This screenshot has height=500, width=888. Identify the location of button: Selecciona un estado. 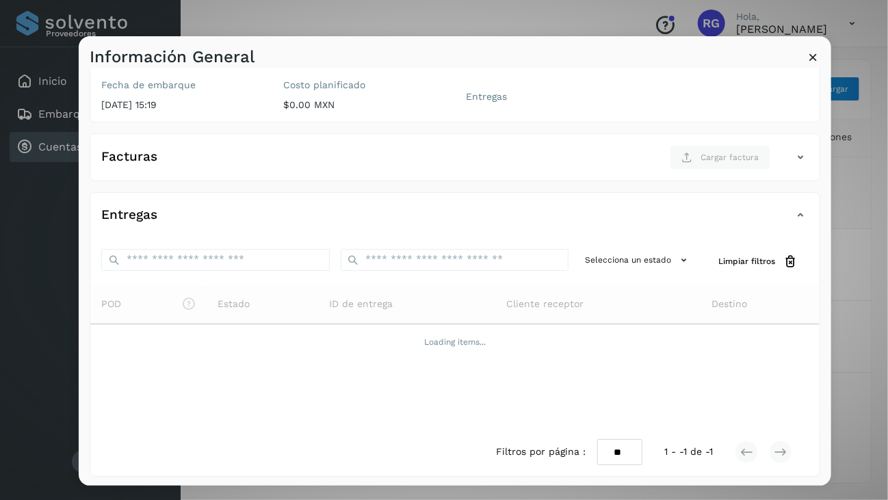
(637, 260).